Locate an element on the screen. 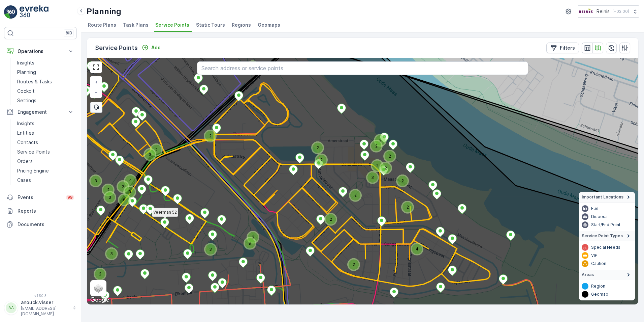 The image size is (644, 322). a: Contacts is located at coordinates (45, 142).